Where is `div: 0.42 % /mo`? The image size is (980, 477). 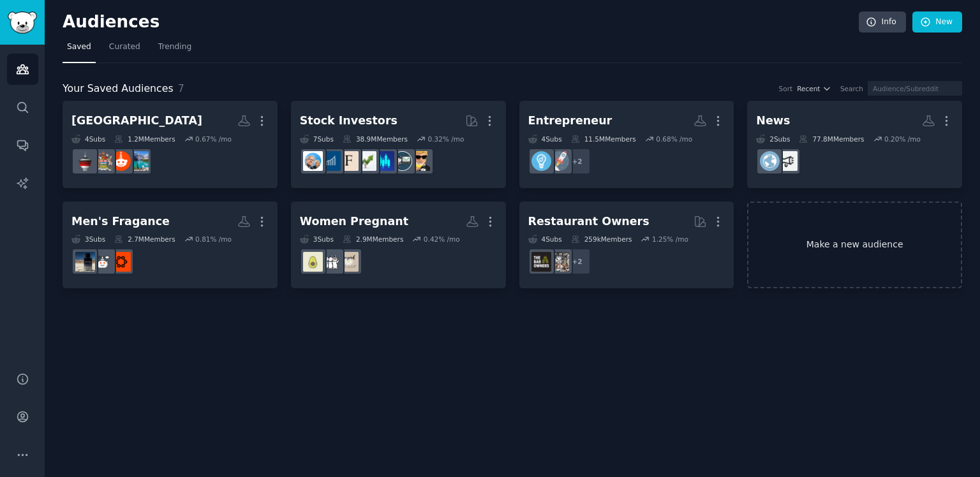
div: 0.42 % /mo is located at coordinates (441, 239).